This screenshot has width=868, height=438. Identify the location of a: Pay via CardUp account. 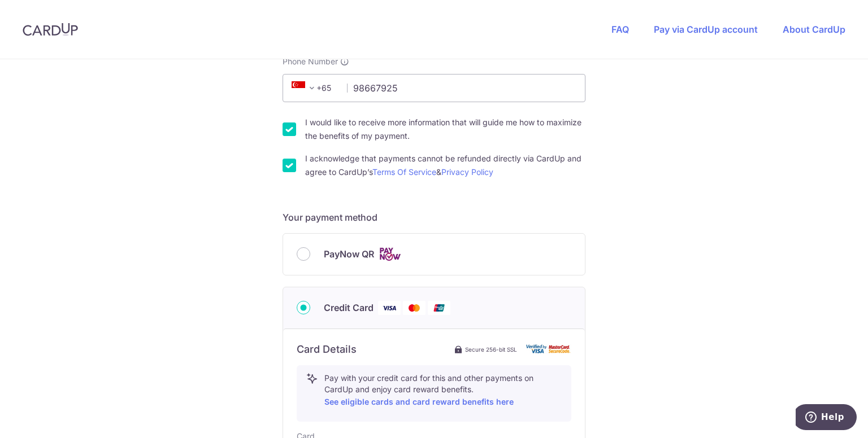
(706, 29).